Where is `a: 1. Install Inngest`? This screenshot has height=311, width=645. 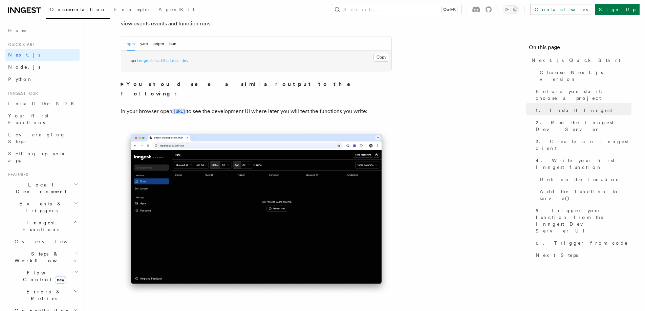
a: 1. Install Inngest is located at coordinates (582, 110).